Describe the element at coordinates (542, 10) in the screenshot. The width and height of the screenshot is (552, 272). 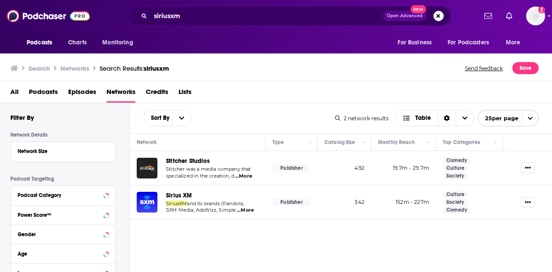
I see `svg: Add a profile image` at that location.